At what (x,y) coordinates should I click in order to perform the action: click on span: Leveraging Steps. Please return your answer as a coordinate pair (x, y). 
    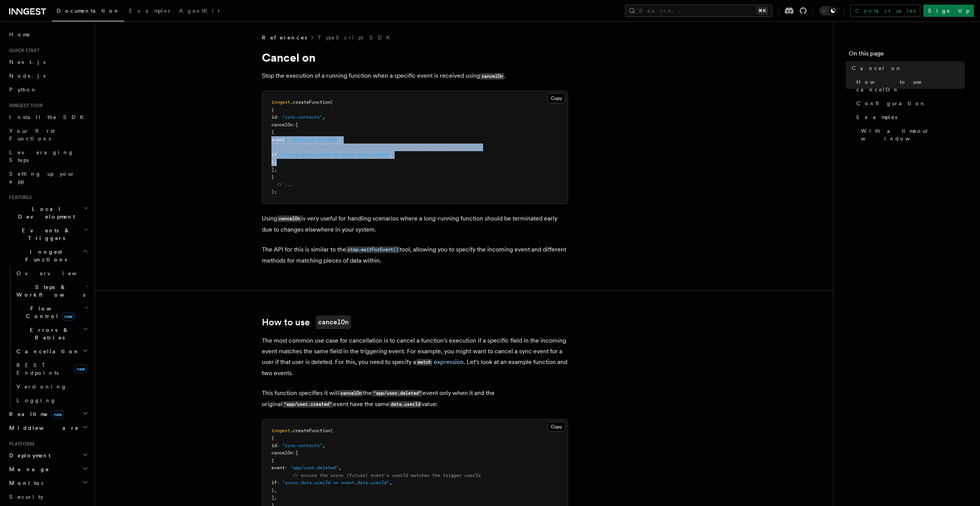
    Looking at the image, I should click on (41, 156).